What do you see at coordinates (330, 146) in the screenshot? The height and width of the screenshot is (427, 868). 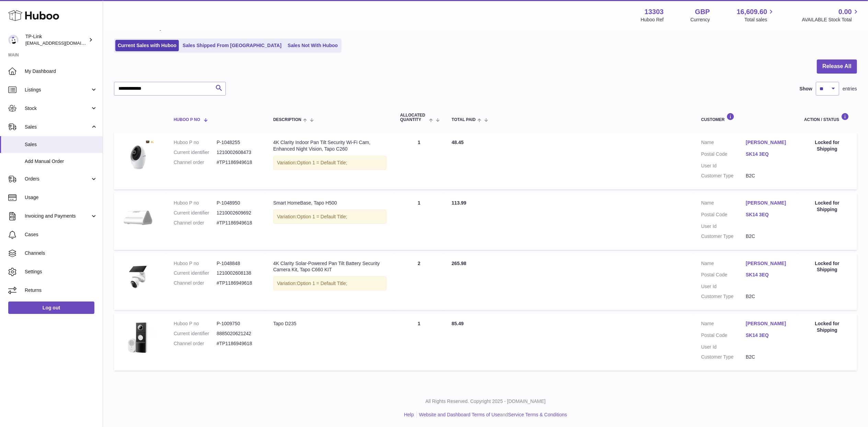 I see `div: 4K Clarity Indoor Pan Tilt Security Wi-Fi Cam, Enhanced Night Vision, Tapo C260` at bounding box center [330, 146].